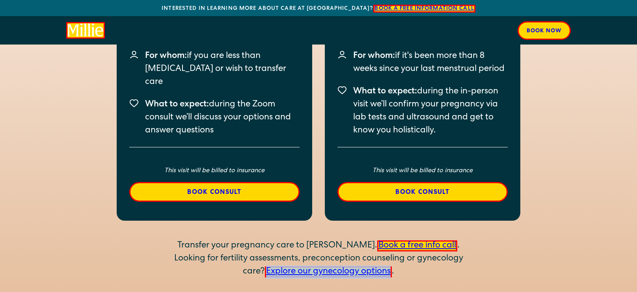 The height and width of the screenshot is (292, 637). What do you see at coordinates (544, 31) in the screenshot?
I see `div: Book now` at bounding box center [544, 31].